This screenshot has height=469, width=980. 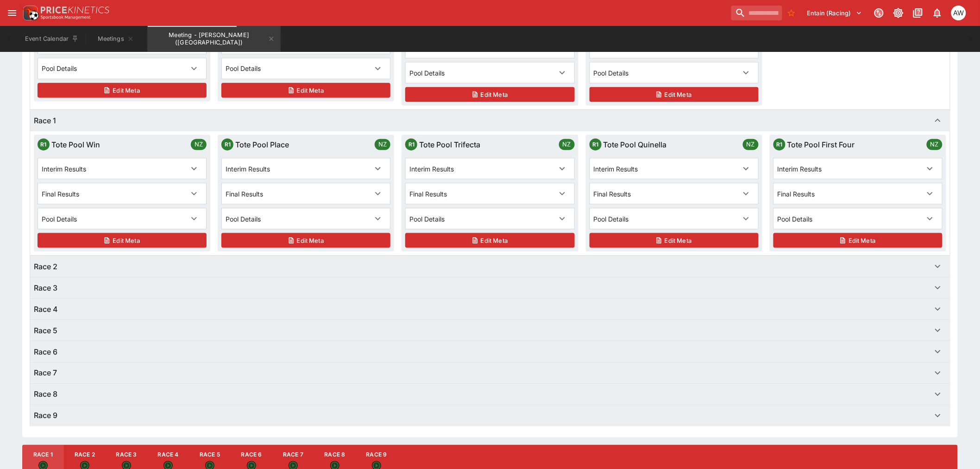 What do you see at coordinates (30, 13) in the screenshot?
I see `img: PriceKinetics Logo` at bounding box center [30, 13].